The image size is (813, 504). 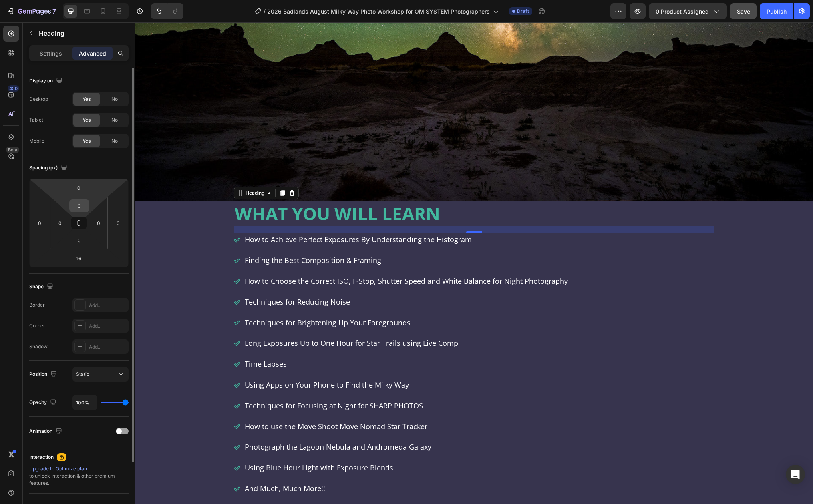 I want to click on div: Open Intercom Messenger, so click(x=795, y=475).